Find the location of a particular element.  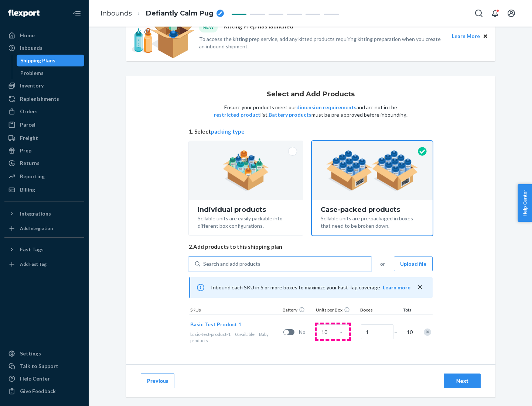

span: 1. Select is located at coordinates (311, 131).